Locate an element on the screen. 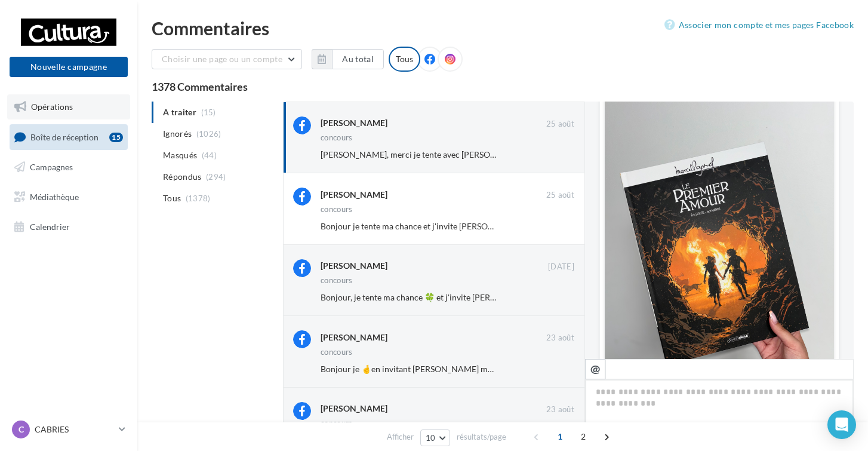  span: Campagnes is located at coordinates (51, 167).